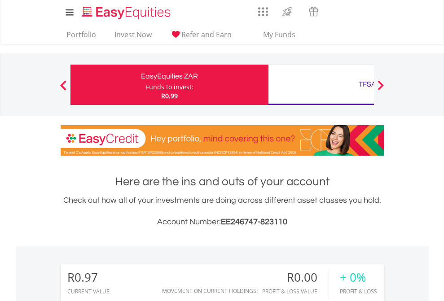 This screenshot has width=444, height=301. I want to click on div: Profit & Loss, so click(358, 291).